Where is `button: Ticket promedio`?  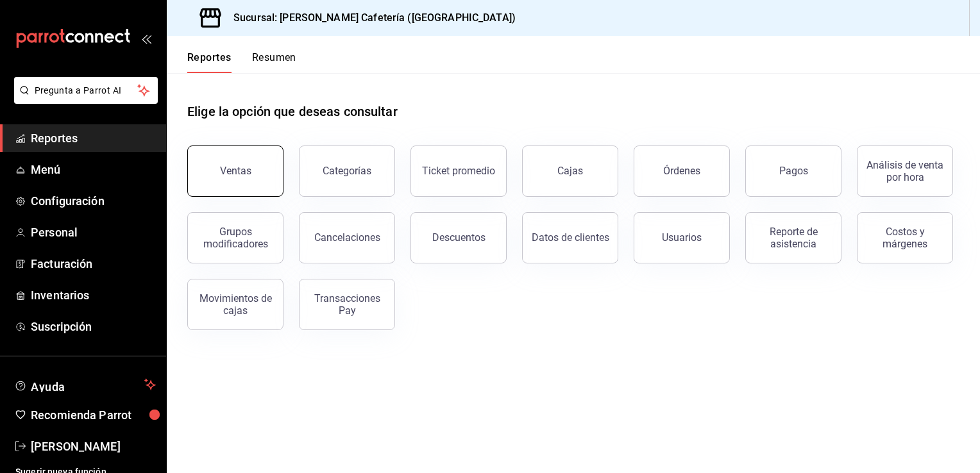 button: Ticket promedio is located at coordinates (459, 171).